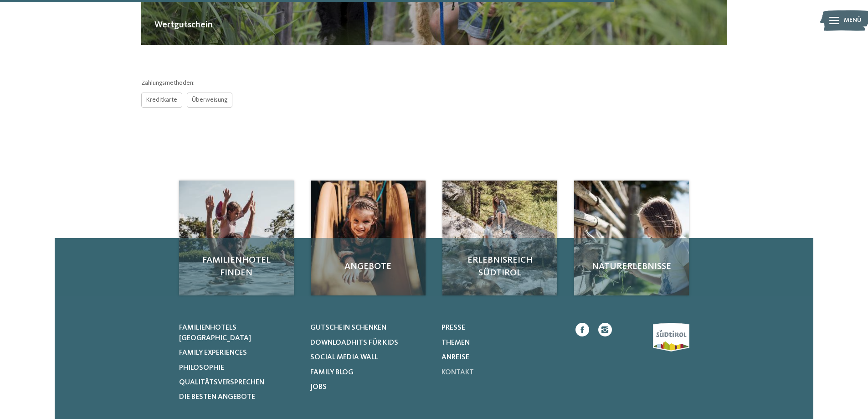 The height and width of the screenshot is (419, 868). What do you see at coordinates (456, 343) in the screenshot?
I see `span: Themen` at bounding box center [456, 343].